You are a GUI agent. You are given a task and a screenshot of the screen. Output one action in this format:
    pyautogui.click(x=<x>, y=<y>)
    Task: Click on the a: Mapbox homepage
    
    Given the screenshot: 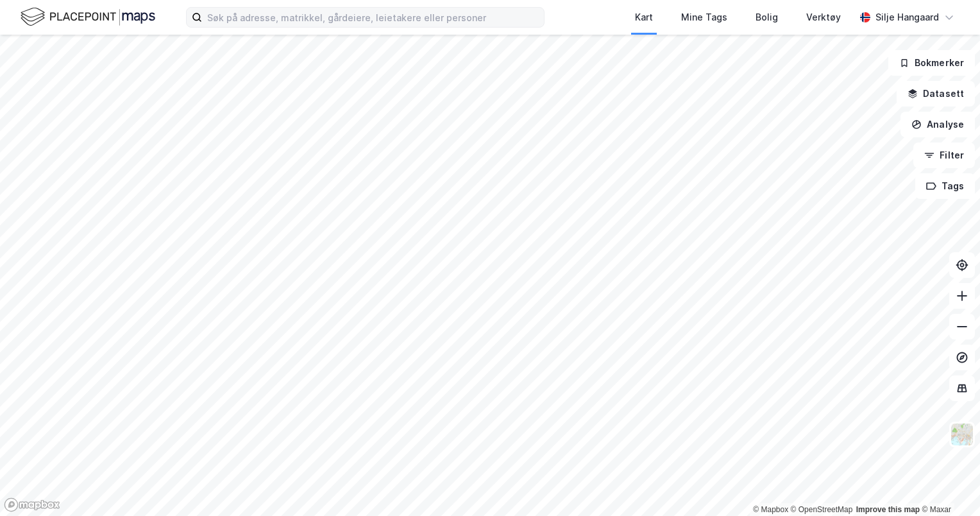 What is the action you would take?
    pyautogui.click(x=32, y=504)
    